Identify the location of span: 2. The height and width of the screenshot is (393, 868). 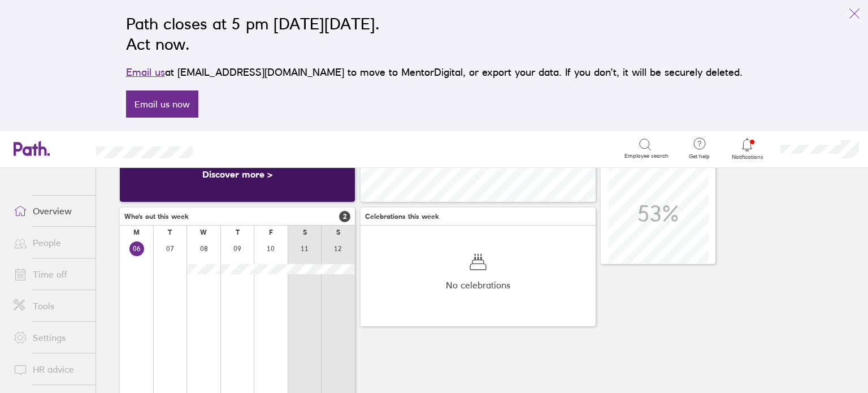
(345, 216).